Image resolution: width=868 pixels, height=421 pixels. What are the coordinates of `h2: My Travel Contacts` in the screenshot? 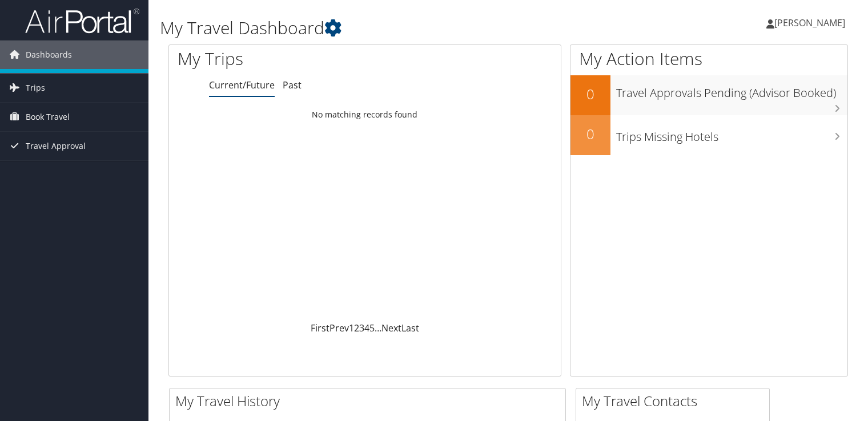 It's located at (676, 401).